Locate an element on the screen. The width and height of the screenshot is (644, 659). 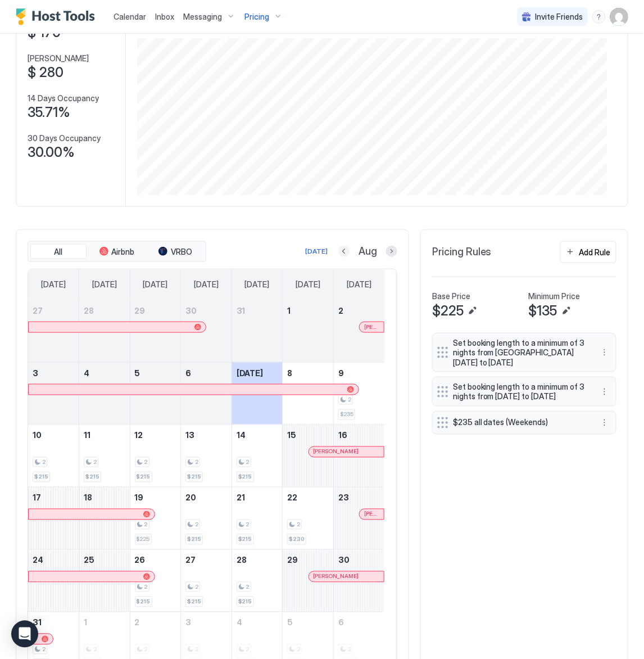
span: 35.71% is located at coordinates (49, 113).